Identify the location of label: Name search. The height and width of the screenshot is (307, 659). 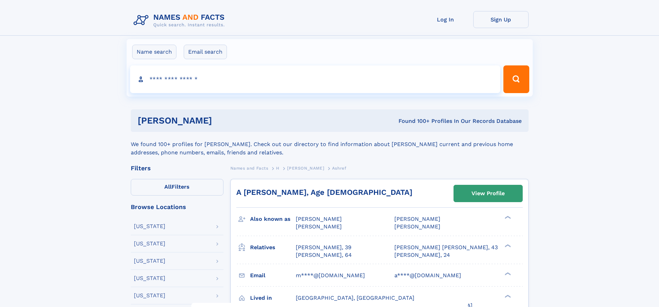
(154, 52).